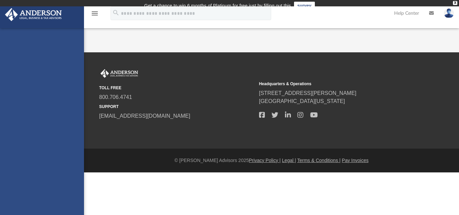 Image resolution: width=459 pixels, height=215 pixels. What do you see at coordinates (337, 84) in the screenshot?
I see `small: Headquarters & Operations` at bounding box center [337, 84].